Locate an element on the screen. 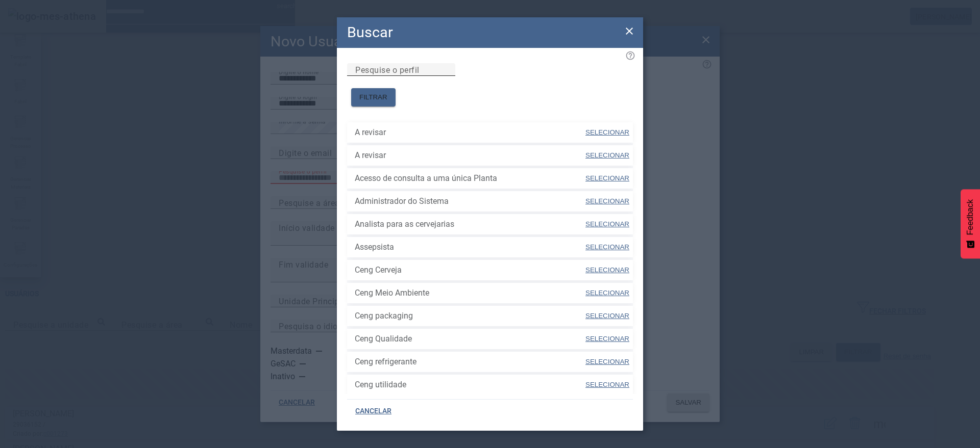  span: Ceng Meio Ambiente is located at coordinates (470, 293).